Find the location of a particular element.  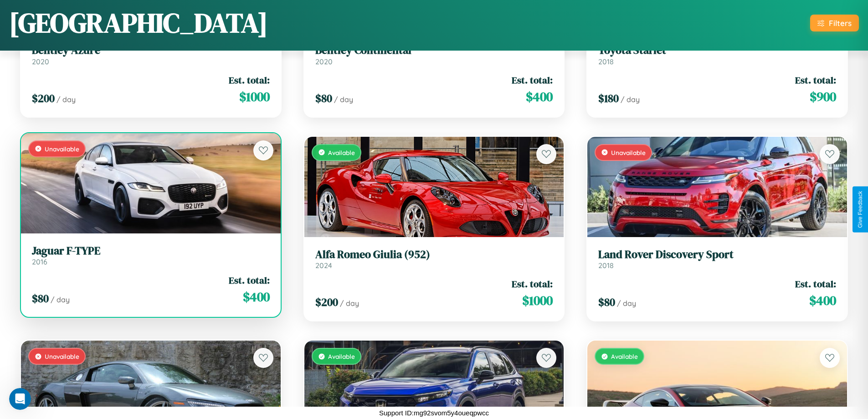

h3: Land Rover Discovery Sport is located at coordinates (717, 254).